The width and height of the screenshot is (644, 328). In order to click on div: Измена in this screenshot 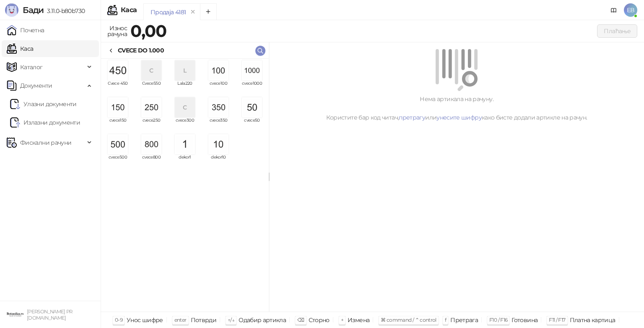, I will do `click(358, 320)`.